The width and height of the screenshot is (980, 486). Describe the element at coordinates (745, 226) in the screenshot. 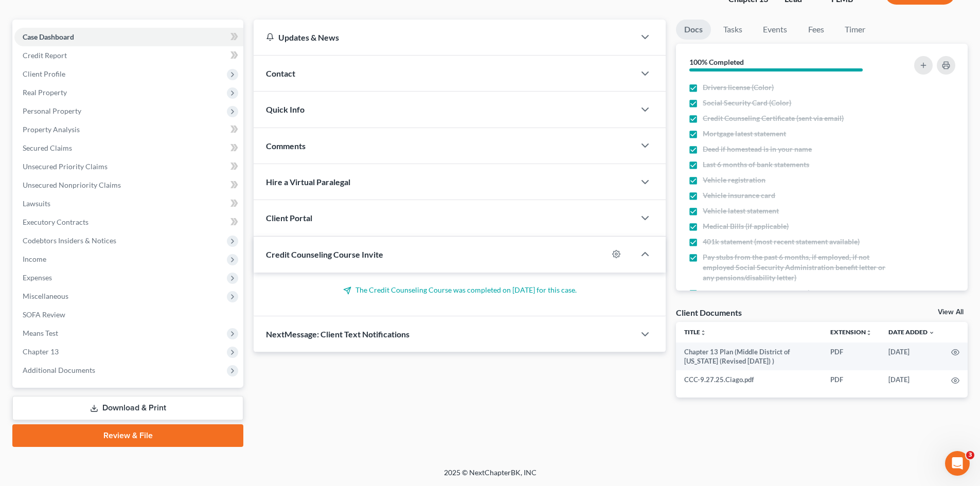

I see `span: Medical Bills (if applicable)` at that location.